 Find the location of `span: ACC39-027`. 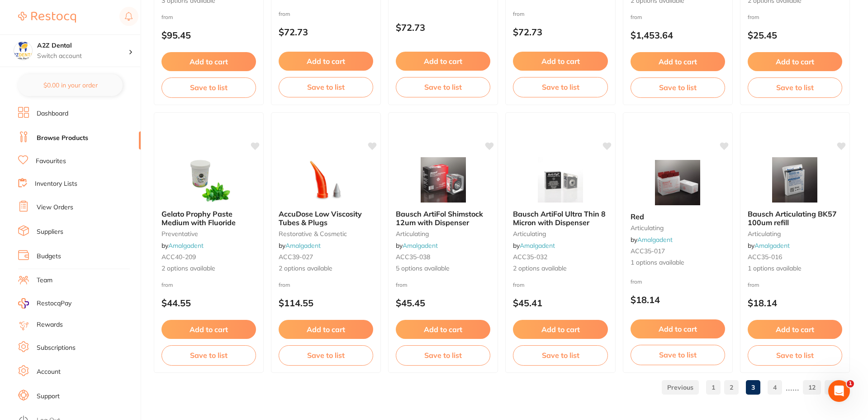

span: ACC39-027 is located at coordinates (296, 257).